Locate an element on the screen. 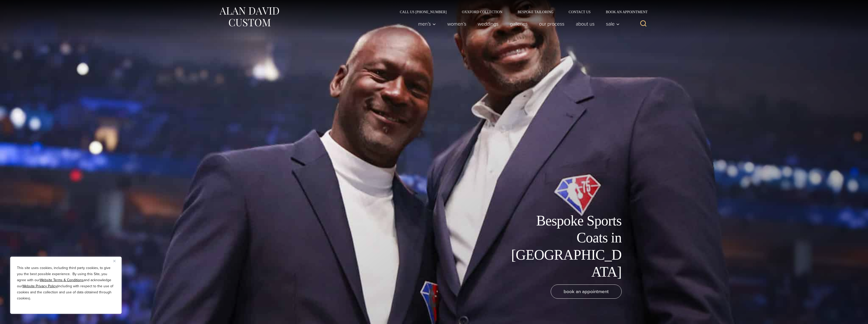 Image resolution: width=868 pixels, height=324 pixels. a: Our Process is located at coordinates (552, 24).